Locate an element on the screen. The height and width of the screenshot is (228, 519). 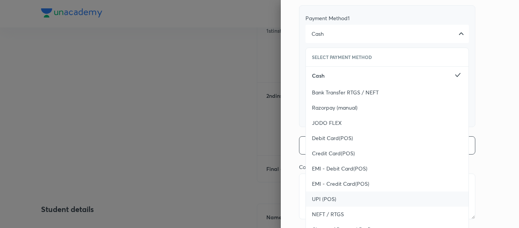
div: Bank Transfer RTGS / NEFT is located at coordinates (387, 92).